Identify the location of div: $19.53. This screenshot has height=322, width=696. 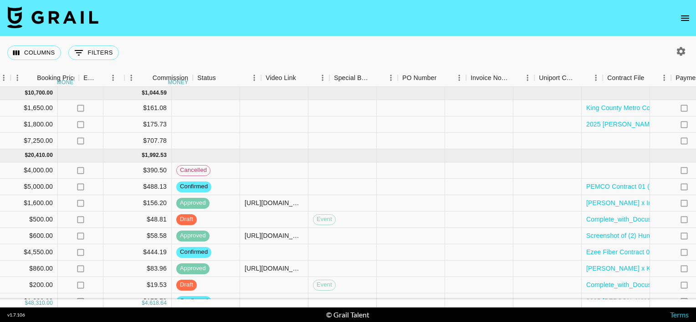
(138, 285).